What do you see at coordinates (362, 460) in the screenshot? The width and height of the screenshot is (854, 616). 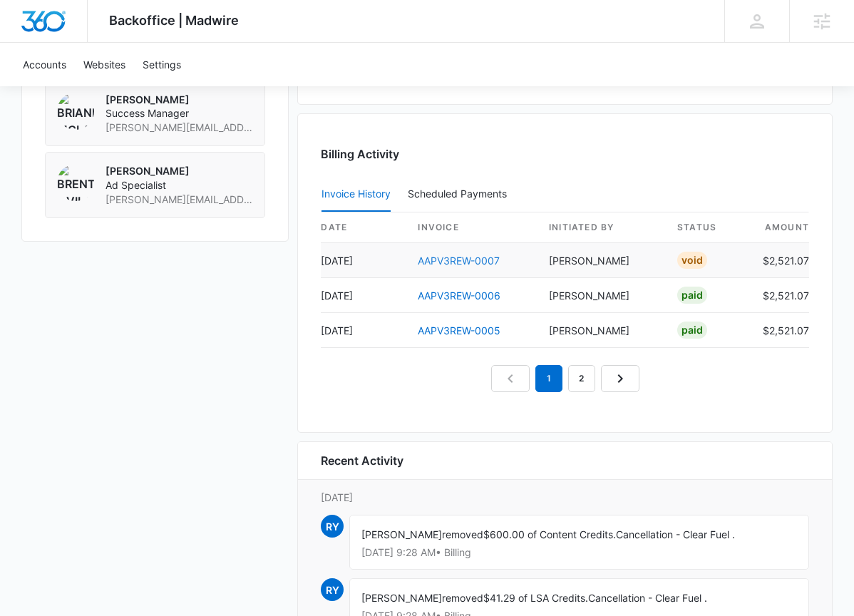 I see `h6: Recent Activity` at bounding box center [362, 460].